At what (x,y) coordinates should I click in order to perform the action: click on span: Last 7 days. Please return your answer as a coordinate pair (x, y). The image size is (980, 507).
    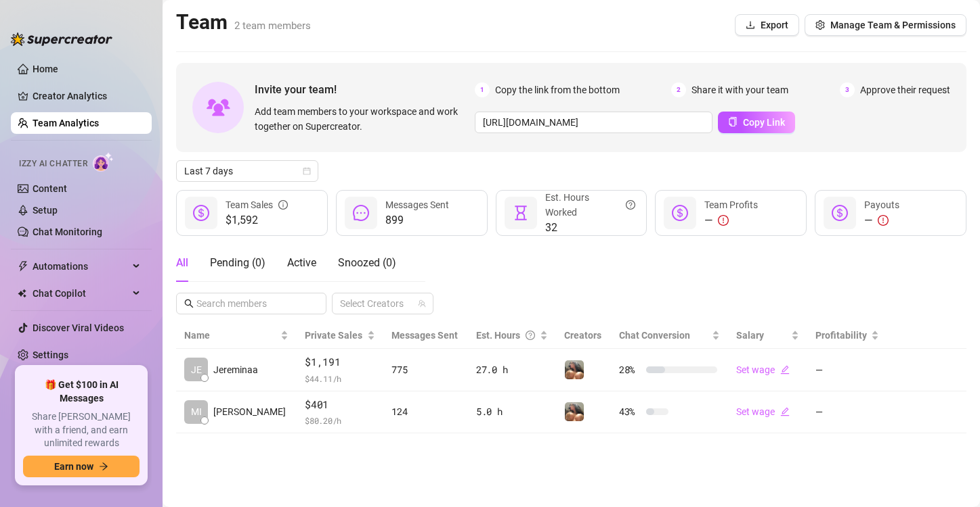
    Looking at the image, I should click on (247, 171).